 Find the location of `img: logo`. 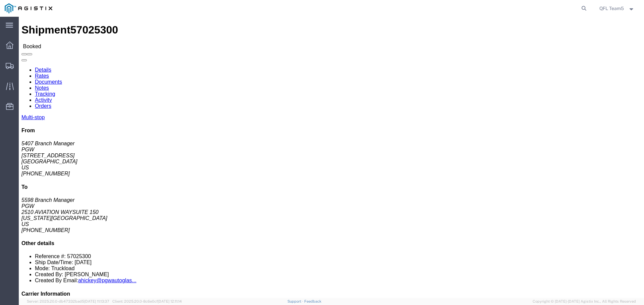

img: logo is located at coordinates (28, 8).